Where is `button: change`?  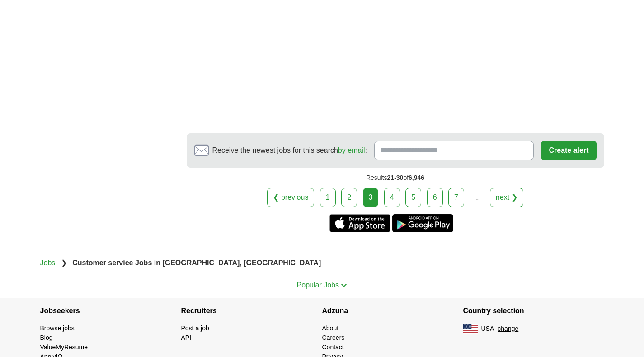
button: change is located at coordinates (508, 328).